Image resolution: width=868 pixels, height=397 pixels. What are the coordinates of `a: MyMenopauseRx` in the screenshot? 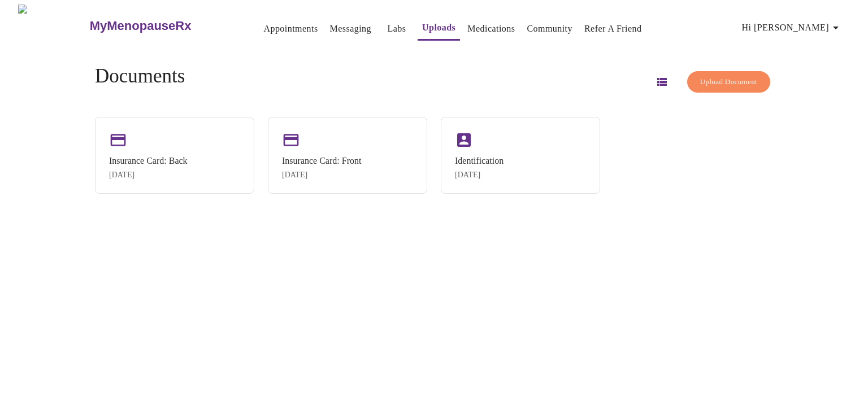 It's located at (162, 26).